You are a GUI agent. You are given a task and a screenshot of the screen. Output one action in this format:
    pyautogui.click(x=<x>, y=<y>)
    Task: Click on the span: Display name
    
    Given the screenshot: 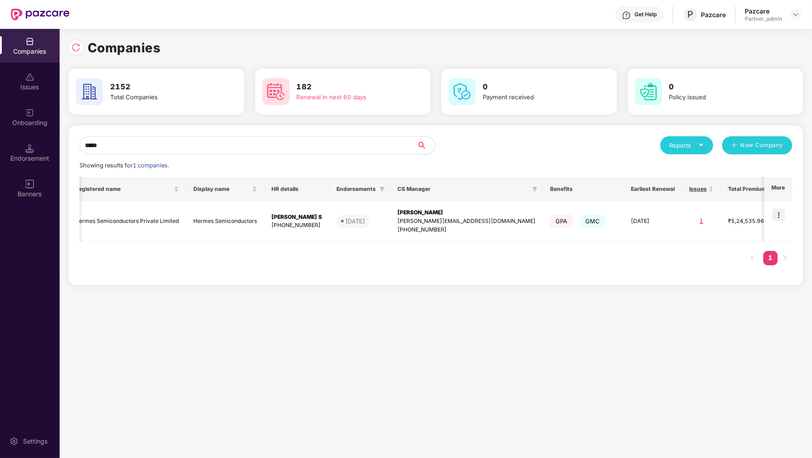 What is the action you would take?
    pyautogui.click(x=222, y=189)
    